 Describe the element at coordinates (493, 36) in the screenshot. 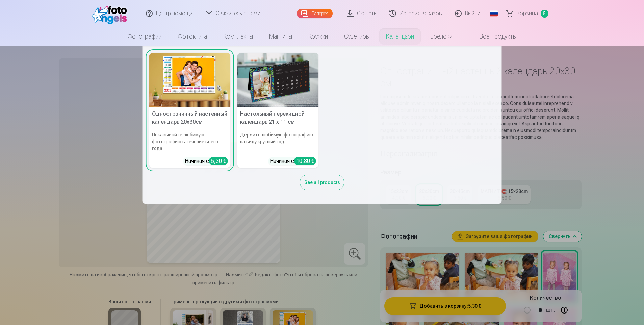

I see `a: Все продукты` at that location.